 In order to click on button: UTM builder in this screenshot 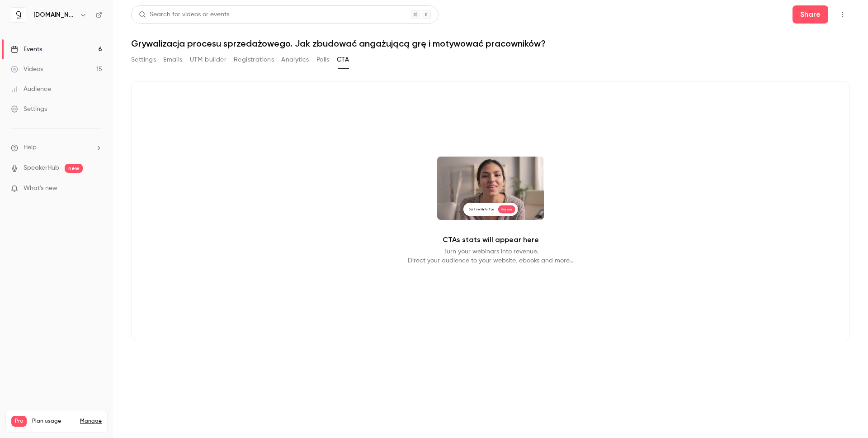, I will do `click(208, 60)`.